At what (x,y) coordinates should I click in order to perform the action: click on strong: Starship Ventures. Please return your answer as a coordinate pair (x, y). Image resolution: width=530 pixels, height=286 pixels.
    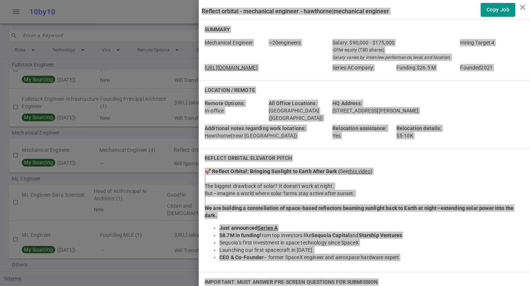
    Looking at the image, I should click on (380, 235).